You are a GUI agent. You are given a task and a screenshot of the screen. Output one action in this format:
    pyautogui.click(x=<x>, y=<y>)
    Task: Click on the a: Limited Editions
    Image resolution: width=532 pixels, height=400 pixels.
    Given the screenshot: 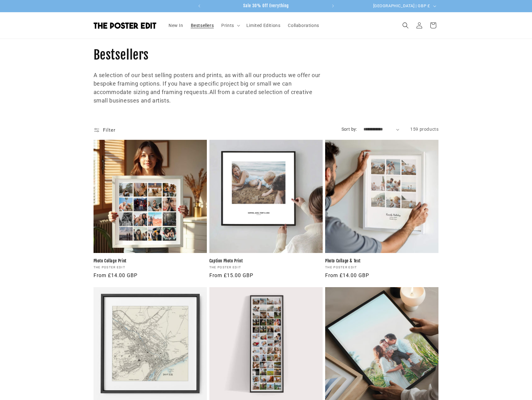 What is the action you would take?
    pyautogui.click(x=263, y=26)
    